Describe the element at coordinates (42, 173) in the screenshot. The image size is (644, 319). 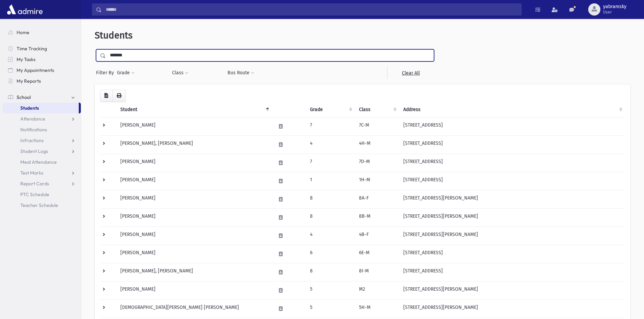
I see `a: Test Marks` at that location.